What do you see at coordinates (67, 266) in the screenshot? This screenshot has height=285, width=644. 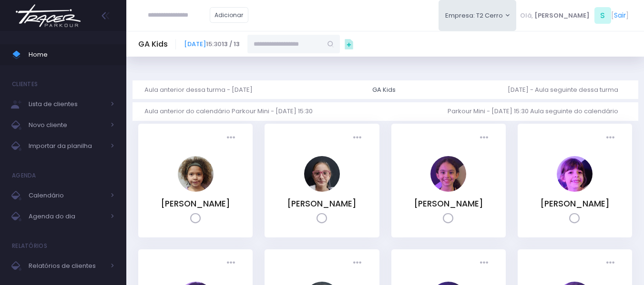 I see `span: Relatórios de clientes` at bounding box center [67, 266].